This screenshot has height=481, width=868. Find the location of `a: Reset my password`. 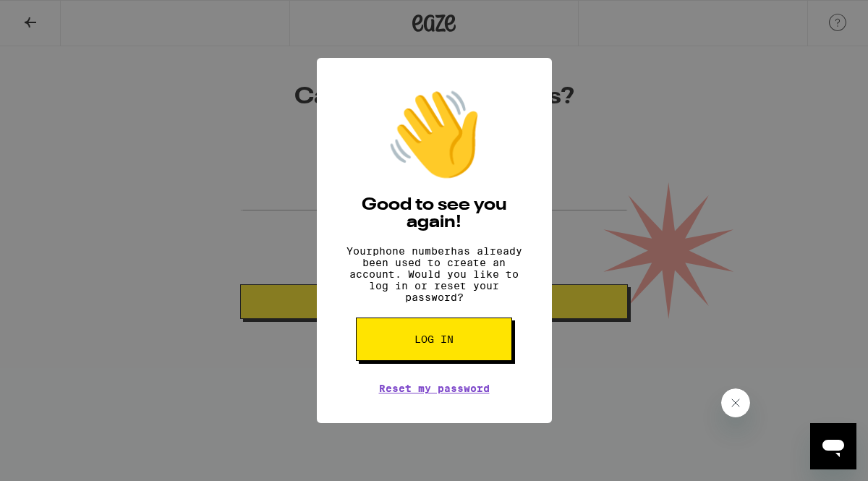

a: Reset my password is located at coordinates (434, 388).